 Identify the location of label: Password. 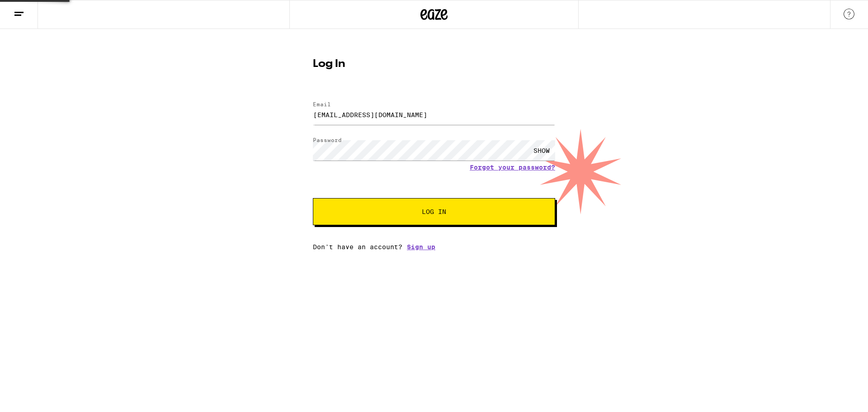
(327, 140).